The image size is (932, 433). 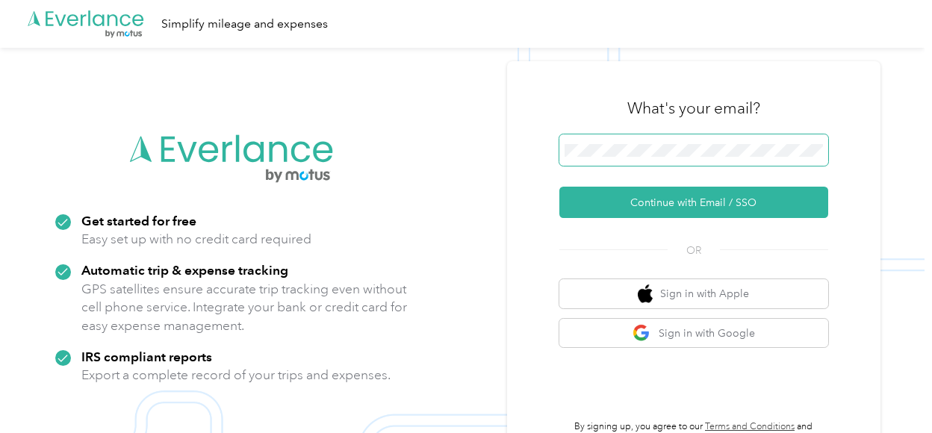 What do you see at coordinates (694, 202) in the screenshot?
I see `button: Continue with Email / SSO` at bounding box center [694, 202].